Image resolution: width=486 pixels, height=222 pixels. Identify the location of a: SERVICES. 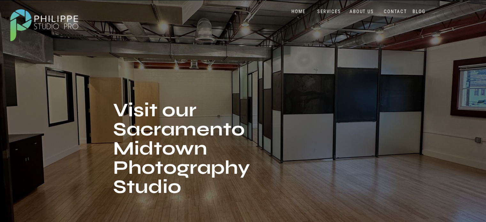
(329, 12).